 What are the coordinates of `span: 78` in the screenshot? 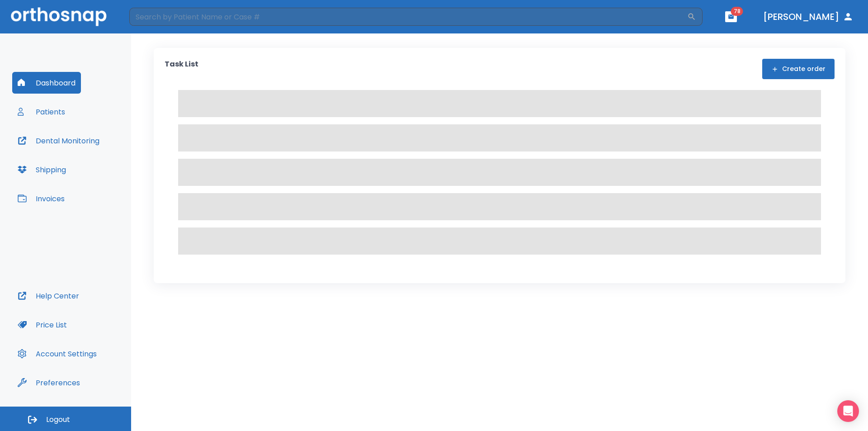 It's located at (737, 11).